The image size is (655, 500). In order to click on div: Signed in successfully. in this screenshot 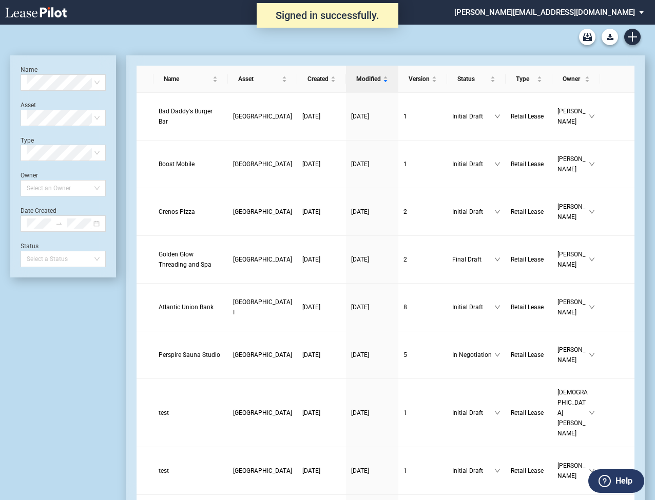, I will do `click(327, 15)`.